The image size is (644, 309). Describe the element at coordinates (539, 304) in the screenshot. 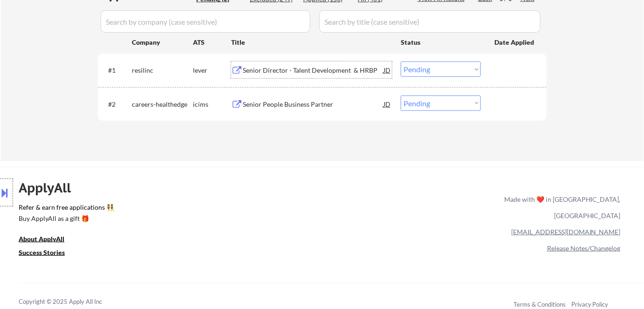

I see `a: Terms & Conditions` at that location.